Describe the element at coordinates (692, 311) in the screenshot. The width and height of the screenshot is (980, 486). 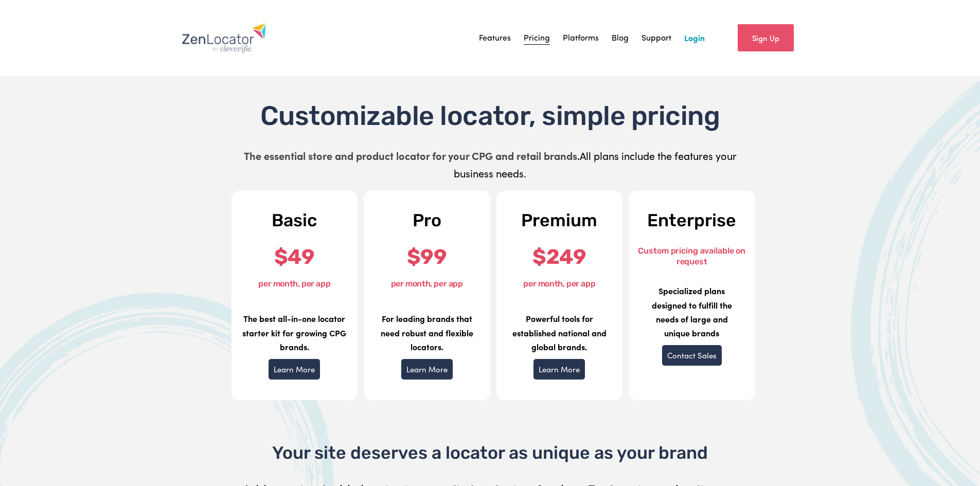
I see `strong: Specialized plans designed to fulfill the needs of large and unique brands` at that location.